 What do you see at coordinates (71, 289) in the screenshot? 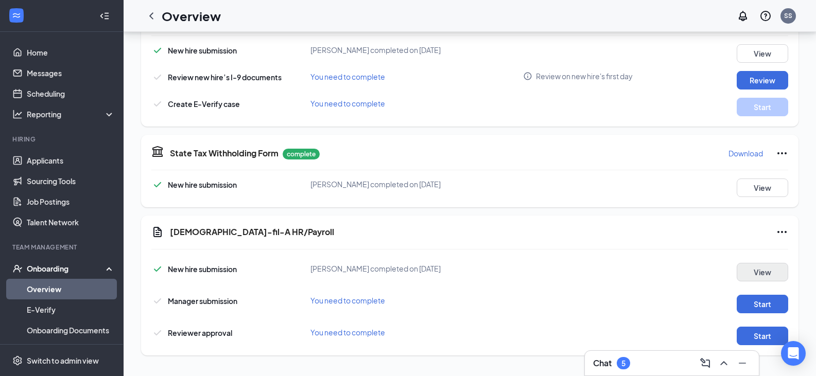
I see `a: Overview` at bounding box center [71, 289].